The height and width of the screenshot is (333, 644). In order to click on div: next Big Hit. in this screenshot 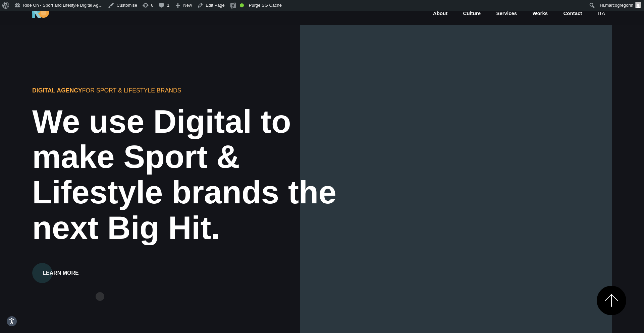, I will do `click(192, 228)`.